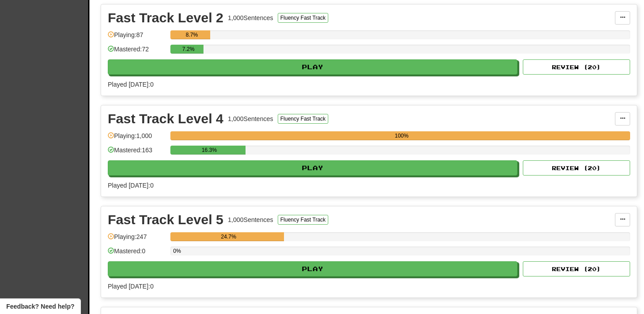 This screenshot has width=644, height=314. I want to click on div: 100%, so click(402, 136).